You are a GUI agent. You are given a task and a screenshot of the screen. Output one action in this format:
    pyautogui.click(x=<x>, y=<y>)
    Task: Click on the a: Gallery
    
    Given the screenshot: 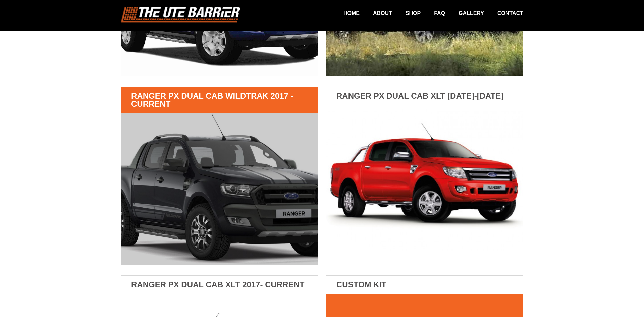 What is the action you would take?
    pyautogui.click(x=465, y=13)
    